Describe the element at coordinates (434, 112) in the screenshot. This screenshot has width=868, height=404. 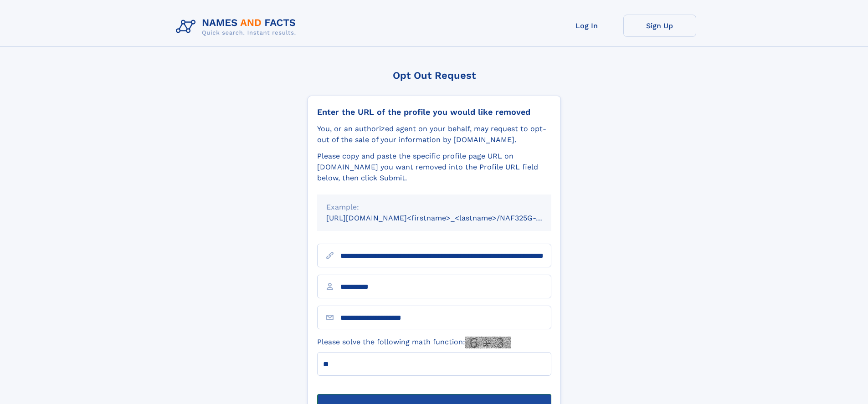
I see `div: Enter the URL of the profile you would like removed` at that location.